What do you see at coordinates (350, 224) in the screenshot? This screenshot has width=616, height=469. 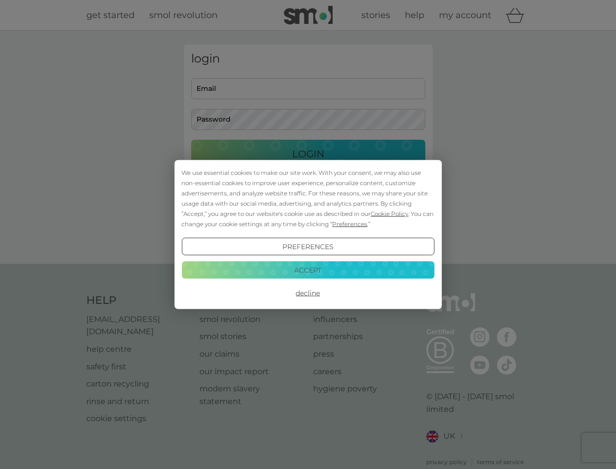 I see `span: Preferences` at bounding box center [350, 224].